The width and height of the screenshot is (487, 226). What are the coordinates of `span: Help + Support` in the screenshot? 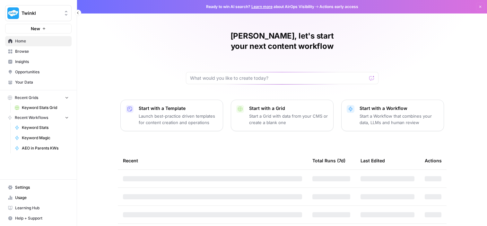 It's located at (42, 218).